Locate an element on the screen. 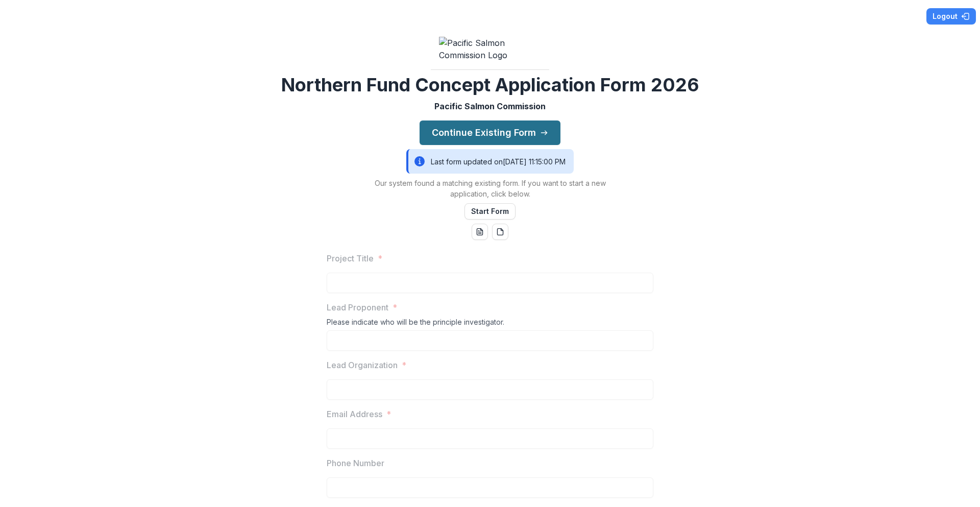  button: Start Form is located at coordinates (490, 211).